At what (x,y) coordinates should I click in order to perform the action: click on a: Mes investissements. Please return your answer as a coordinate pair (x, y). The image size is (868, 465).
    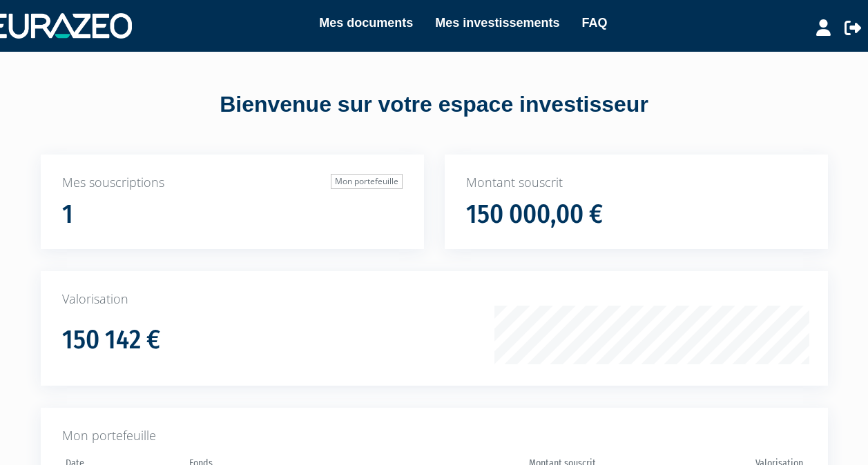
    Looking at the image, I should click on (497, 23).